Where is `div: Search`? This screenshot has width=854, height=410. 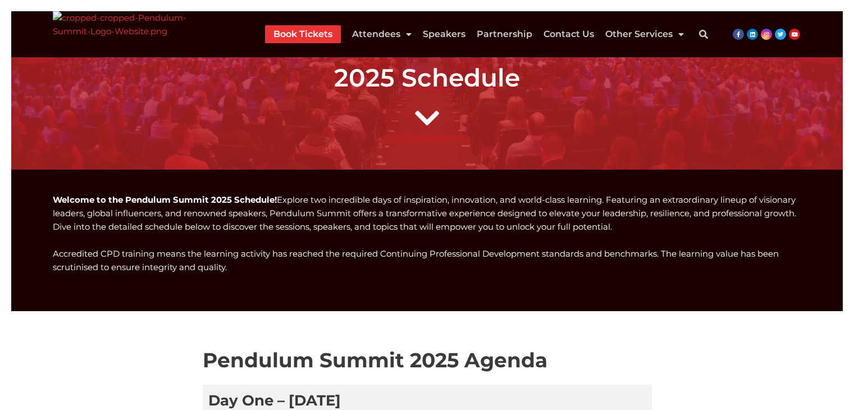
div: Search is located at coordinates (704, 34).